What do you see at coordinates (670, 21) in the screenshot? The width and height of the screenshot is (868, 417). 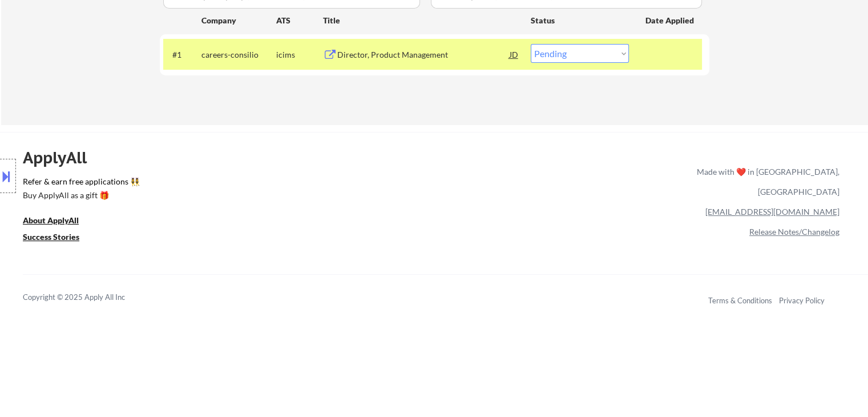 I see `div: Date Applied` at bounding box center [670, 21].